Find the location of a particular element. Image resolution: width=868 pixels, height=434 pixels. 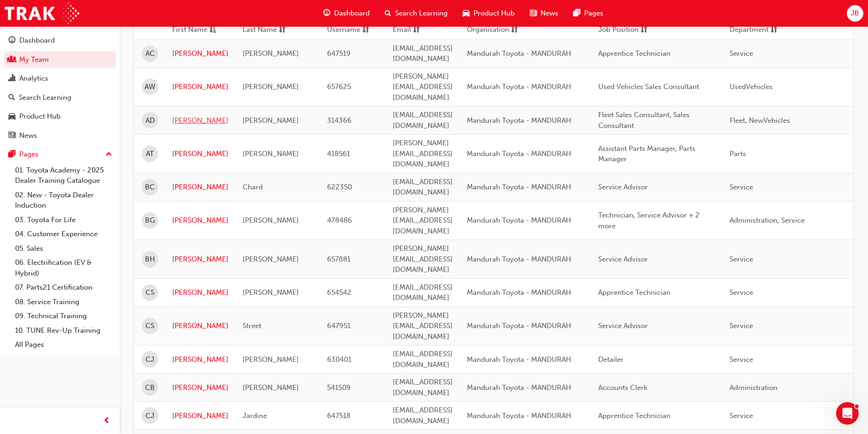

span: 630401 is located at coordinates (339, 359).